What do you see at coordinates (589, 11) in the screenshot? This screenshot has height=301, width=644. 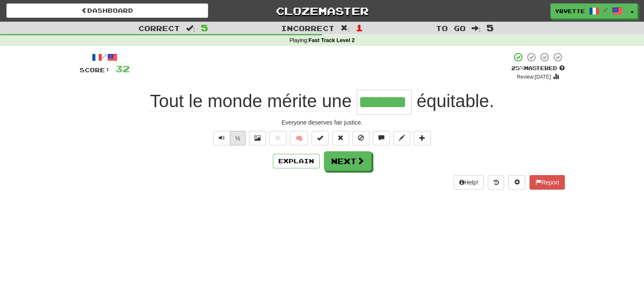 I see `a: Yrvette /` at bounding box center [589, 11].